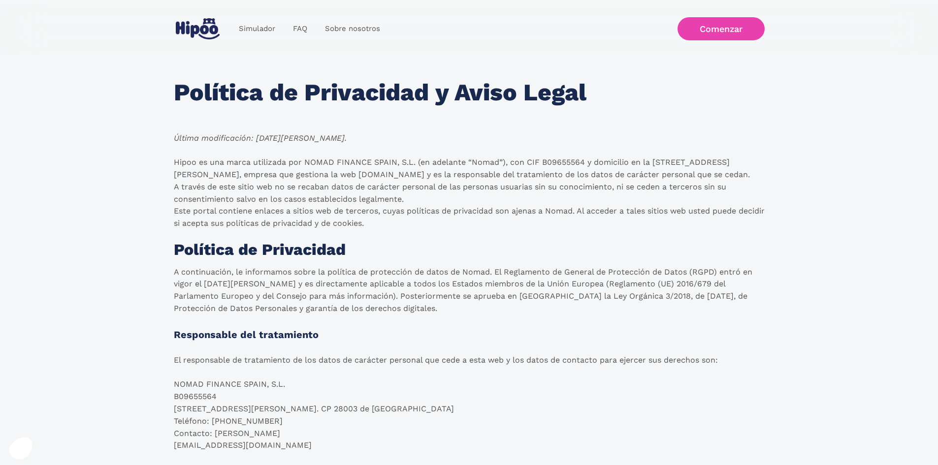 The width and height of the screenshot is (938, 465). Describe the element at coordinates (721, 29) in the screenshot. I see `a: Comenzar` at that location.